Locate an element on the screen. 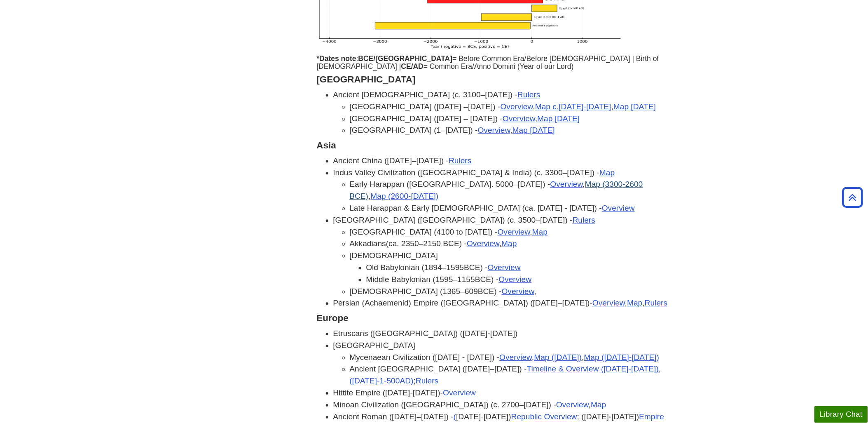 The height and width of the screenshot is (423, 868). a: Back to Top is located at coordinates (853, 197).